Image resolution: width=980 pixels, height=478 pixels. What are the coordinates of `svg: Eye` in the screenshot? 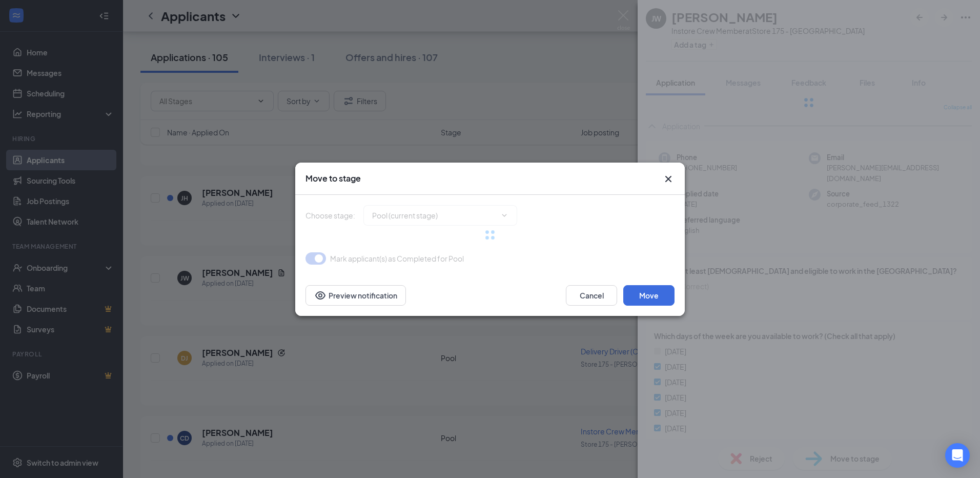 It's located at (320, 296).